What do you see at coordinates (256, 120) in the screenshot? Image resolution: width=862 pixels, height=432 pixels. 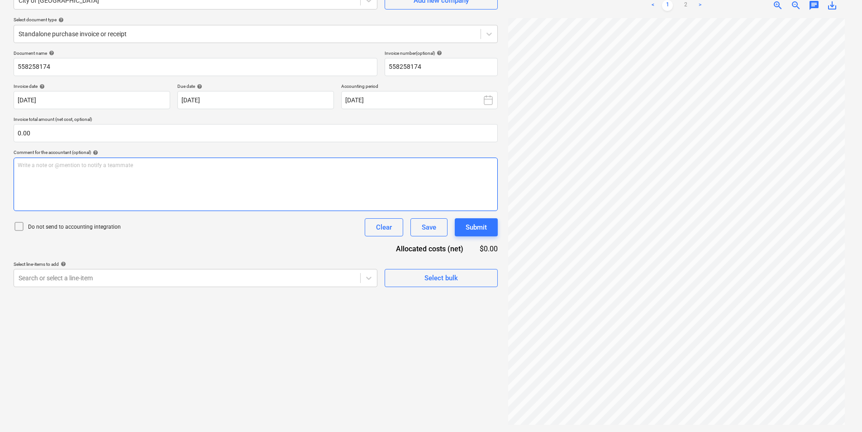 I see `p: Invoice total amount (net cost, optional)` at bounding box center [256, 120].